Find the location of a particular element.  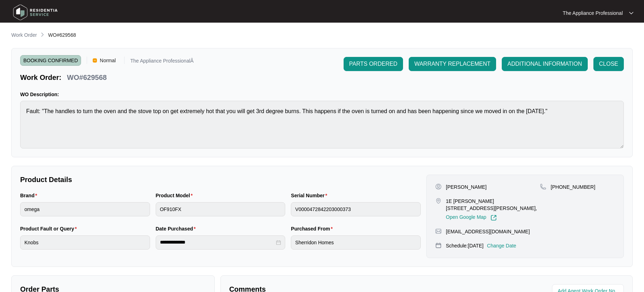

button: CLOSE is located at coordinates (609, 64).